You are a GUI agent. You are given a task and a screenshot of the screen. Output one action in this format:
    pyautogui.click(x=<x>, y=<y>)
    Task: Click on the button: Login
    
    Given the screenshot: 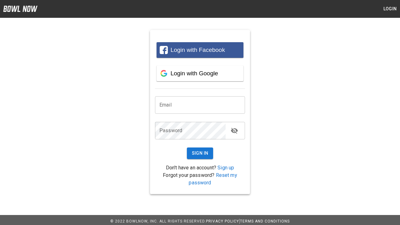 What is the action you would take?
    pyautogui.click(x=390, y=9)
    